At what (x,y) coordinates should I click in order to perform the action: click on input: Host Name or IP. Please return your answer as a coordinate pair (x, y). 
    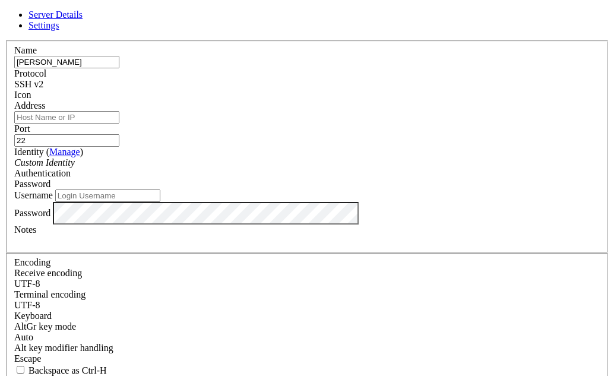
    Looking at the image, I should click on (67, 117).